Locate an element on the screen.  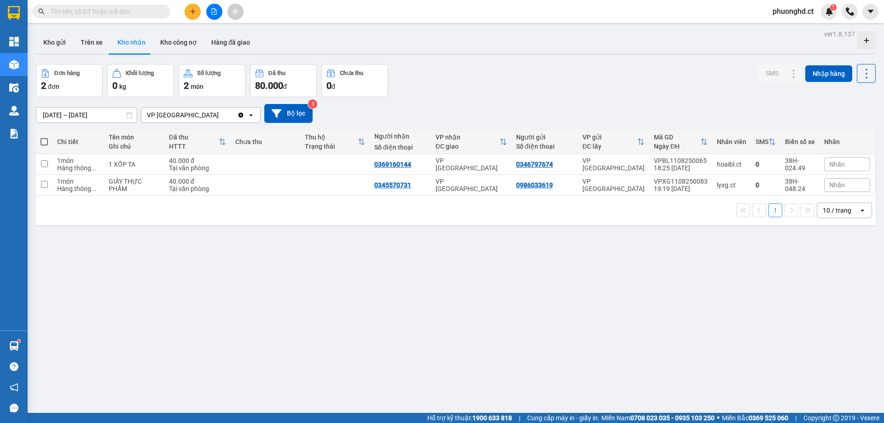
button: Hàng đã giao is located at coordinates (231, 42).